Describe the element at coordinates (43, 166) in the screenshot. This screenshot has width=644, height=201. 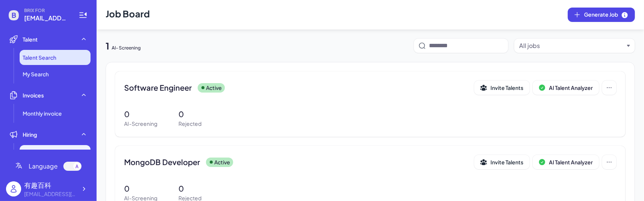
I see `span: Language` at that location.